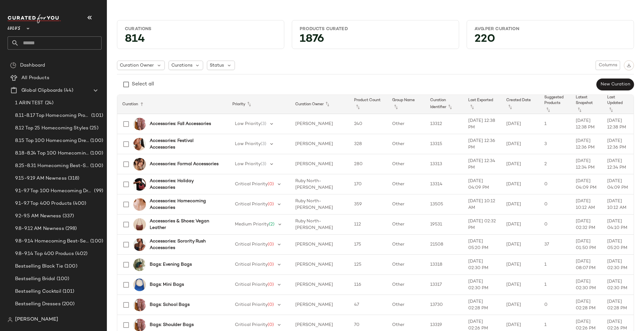 The height and width of the screenshot is (331, 644). I want to click on th: Suggested Products, so click(555, 104).